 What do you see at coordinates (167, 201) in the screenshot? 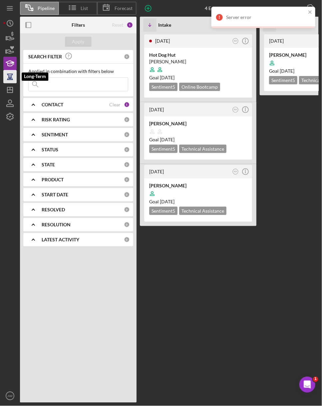
I see `time: 05/28/2023` at bounding box center [167, 201].